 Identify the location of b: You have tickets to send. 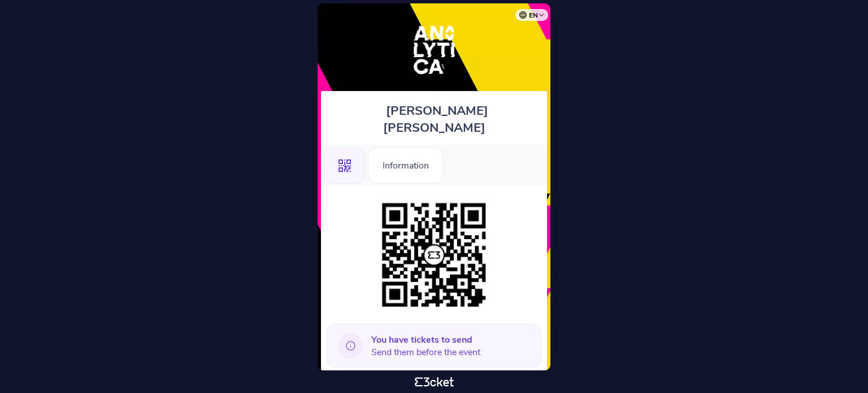
(421, 340).